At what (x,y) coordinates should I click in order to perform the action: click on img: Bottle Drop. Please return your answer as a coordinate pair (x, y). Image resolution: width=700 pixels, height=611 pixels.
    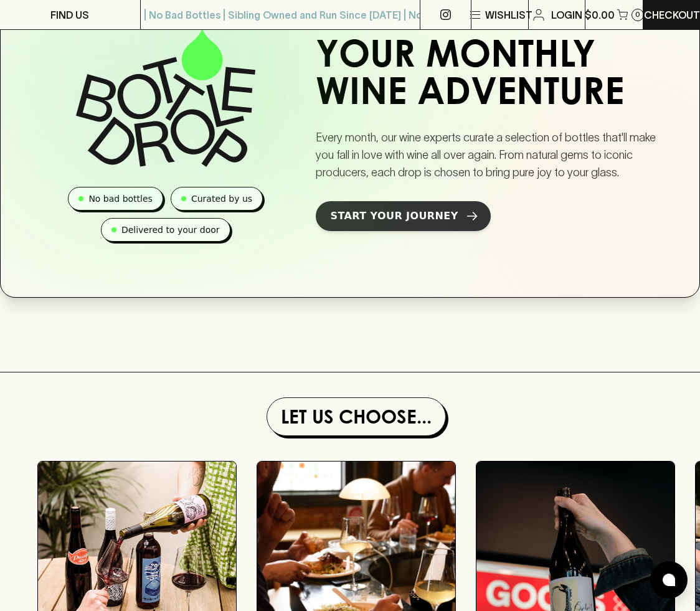
    Looking at the image, I should click on (166, 98).